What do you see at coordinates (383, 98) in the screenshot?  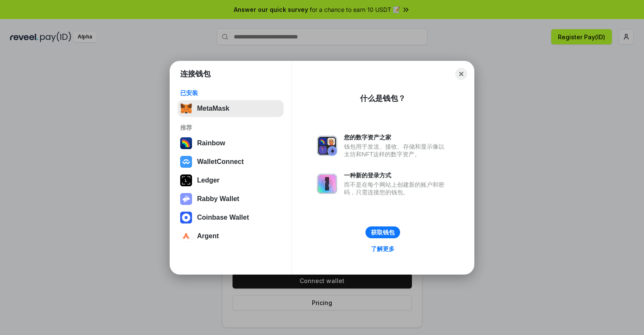 I see `div: 什么是钱包？` at bounding box center [383, 98].